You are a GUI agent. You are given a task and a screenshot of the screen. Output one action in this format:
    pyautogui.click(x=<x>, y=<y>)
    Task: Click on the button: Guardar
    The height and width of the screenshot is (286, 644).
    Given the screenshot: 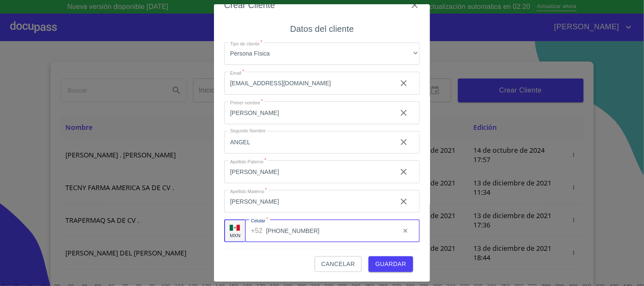 What is the action you would take?
    pyautogui.click(x=391, y=264)
    